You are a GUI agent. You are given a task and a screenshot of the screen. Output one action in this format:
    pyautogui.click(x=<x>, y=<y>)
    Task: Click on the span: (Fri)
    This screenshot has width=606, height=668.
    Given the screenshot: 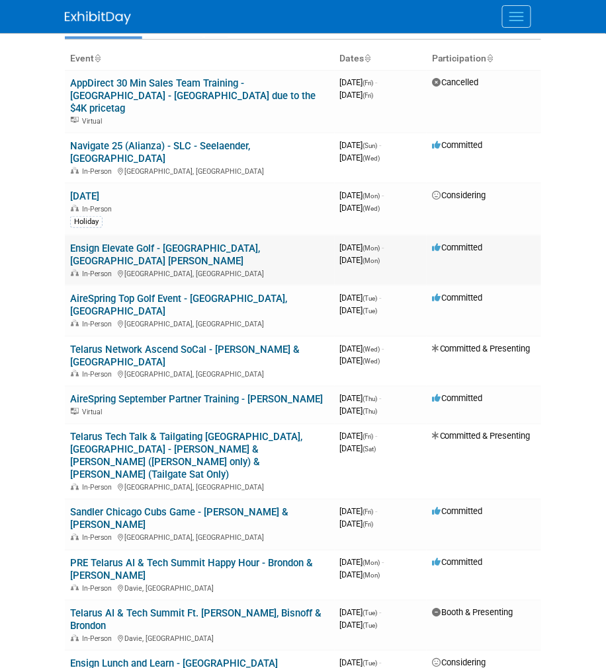 What is the action you would take?
    pyautogui.click(x=368, y=83)
    